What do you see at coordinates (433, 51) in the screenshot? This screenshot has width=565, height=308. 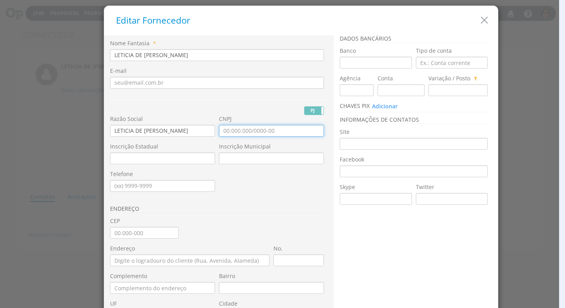 I see `label: Tipo de conta` at bounding box center [433, 51].